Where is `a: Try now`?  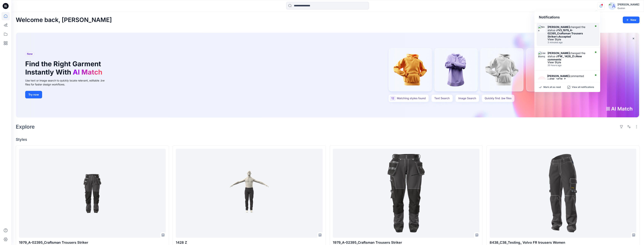 a: Try now is located at coordinates (34, 95).